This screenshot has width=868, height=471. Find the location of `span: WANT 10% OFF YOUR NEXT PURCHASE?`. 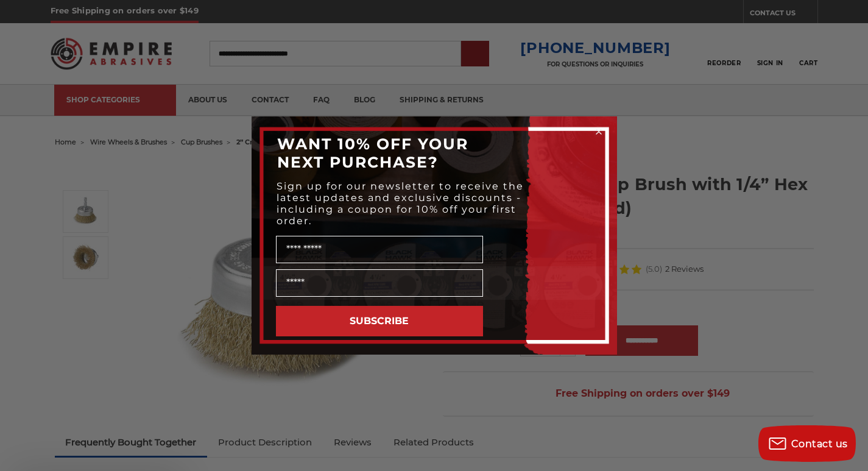

span: WANT 10% OFF YOUR NEXT PURCHASE? is located at coordinates (373, 153).